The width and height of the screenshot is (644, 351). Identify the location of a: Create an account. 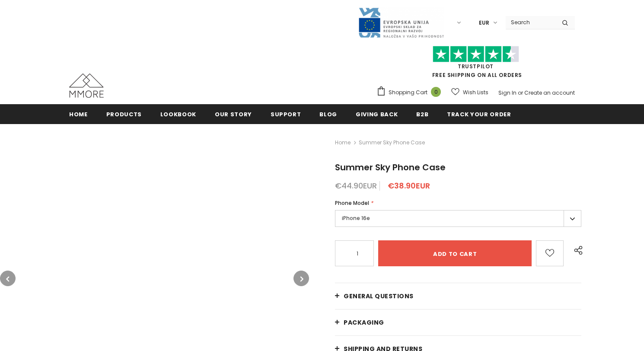
(550, 92).